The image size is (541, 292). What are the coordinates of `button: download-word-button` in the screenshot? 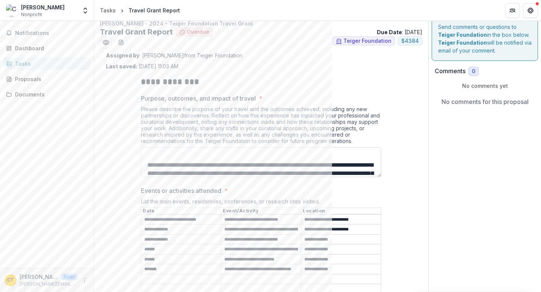 It's located at (121, 42).